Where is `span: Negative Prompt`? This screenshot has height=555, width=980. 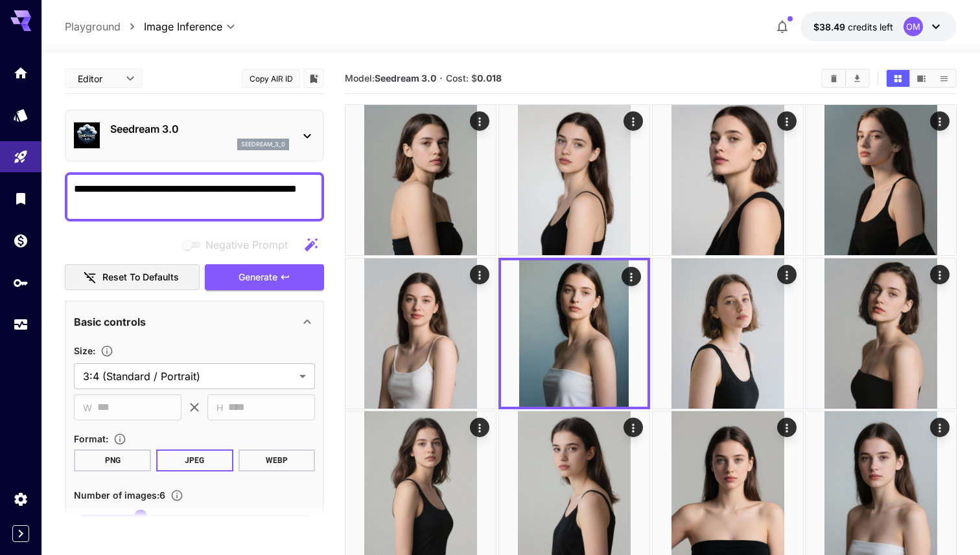
span: Negative Prompt is located at coordinates (247, 245).